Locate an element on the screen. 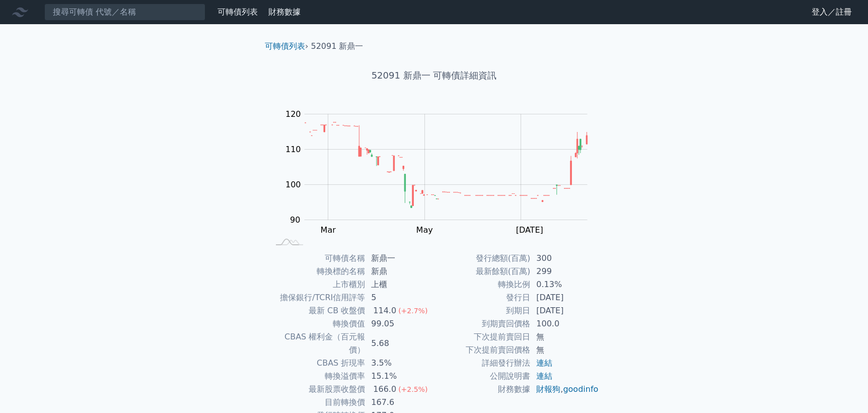 The image size is (868, 413). td: 可轉債名稱 is located at coordinates (317, 258).